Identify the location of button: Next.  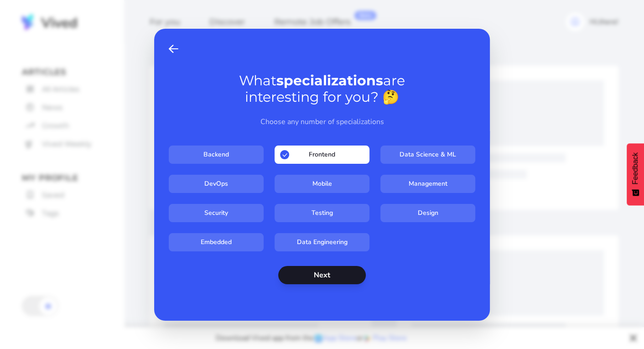
(322, 275).